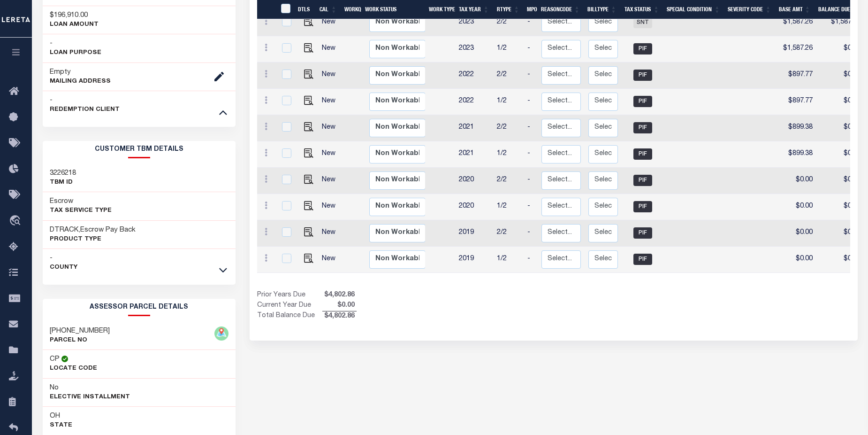 The height and width of the screenshot is (435, 868). Describe the element at coordinates (81, 211) in the screenshot. I see `p: Tax Service Type` at that location.